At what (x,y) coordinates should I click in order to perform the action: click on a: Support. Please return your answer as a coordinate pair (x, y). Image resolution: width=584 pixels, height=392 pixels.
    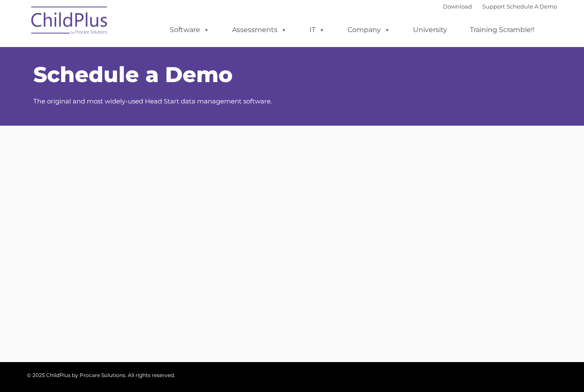
    Looking at the image, I should click on (493, 6).